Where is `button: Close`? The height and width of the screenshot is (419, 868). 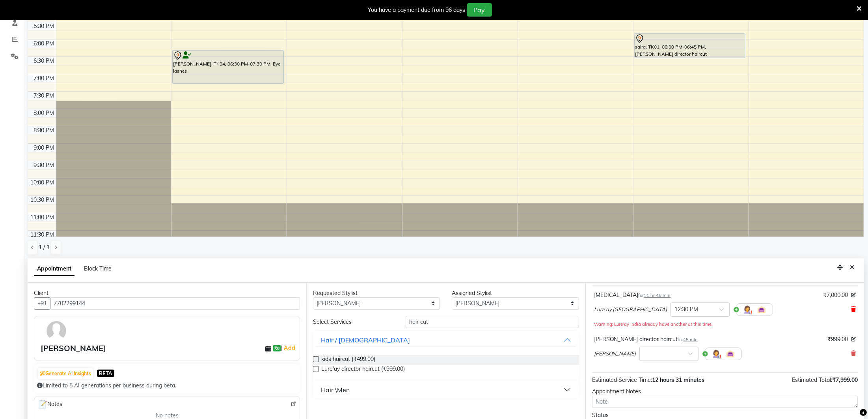
button: Close is located at coordinates (852, 267).